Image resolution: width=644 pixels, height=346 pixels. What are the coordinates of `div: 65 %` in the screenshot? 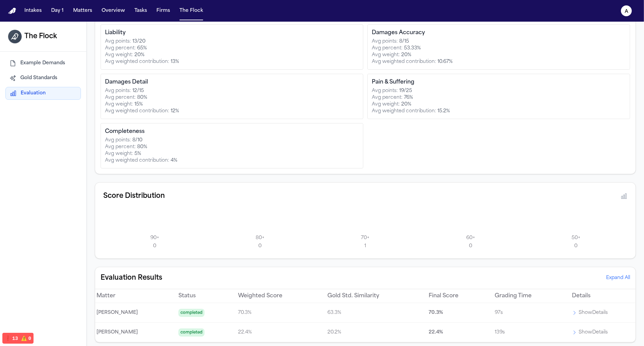 It's located at (232, 48).